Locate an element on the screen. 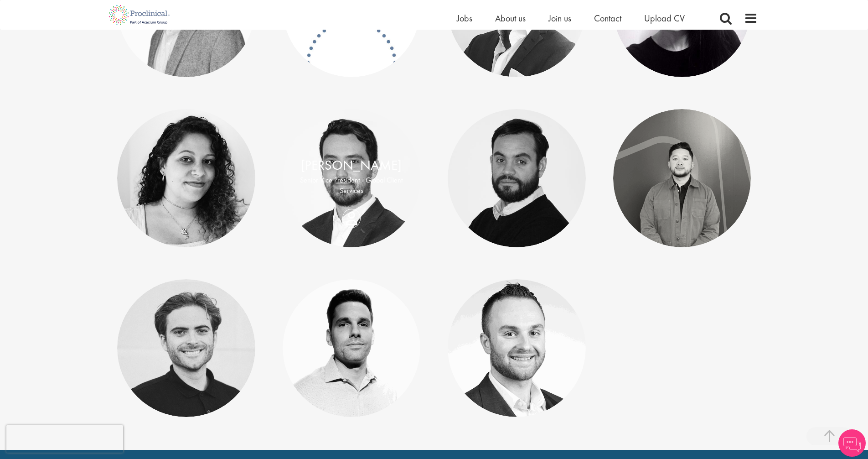 This screenshot has height=459, width=868. a: About us is located at coordinates (510, 18).